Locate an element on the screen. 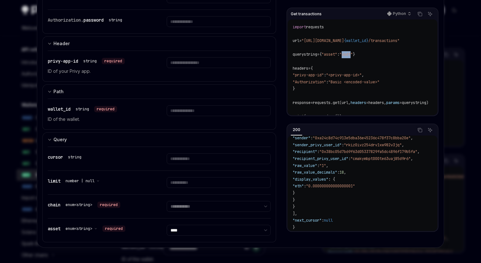 This screenshot has width=481, height=263. span: {wallet_id} is located at coordinates (356, 41).